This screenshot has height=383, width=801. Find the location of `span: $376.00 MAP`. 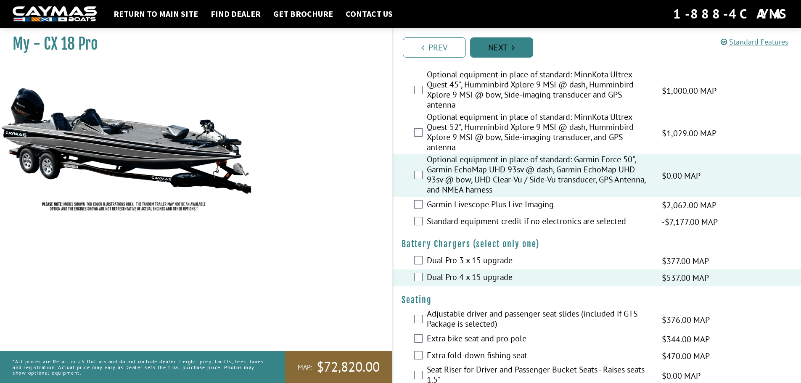

span: $376.00 MAP is located at coordinates (686, 320).